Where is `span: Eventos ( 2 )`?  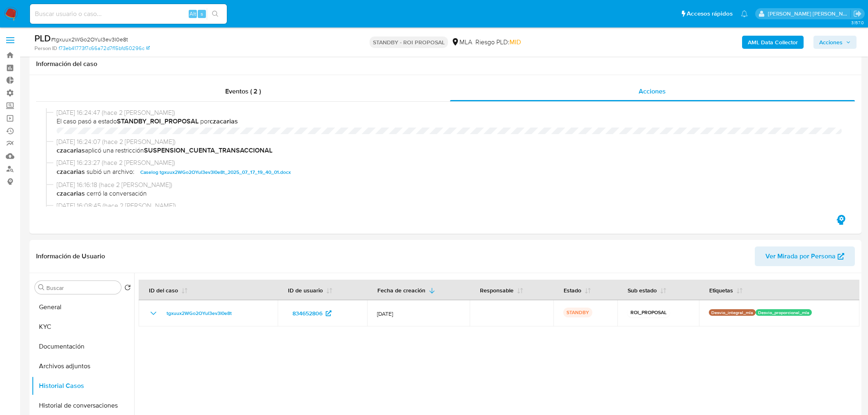
span: Eventos ( 2 ) is located at coordinates (243, 91).